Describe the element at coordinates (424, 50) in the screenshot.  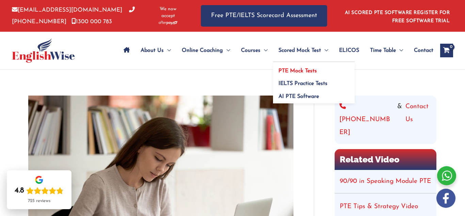
I see `span: Contact` at that location.